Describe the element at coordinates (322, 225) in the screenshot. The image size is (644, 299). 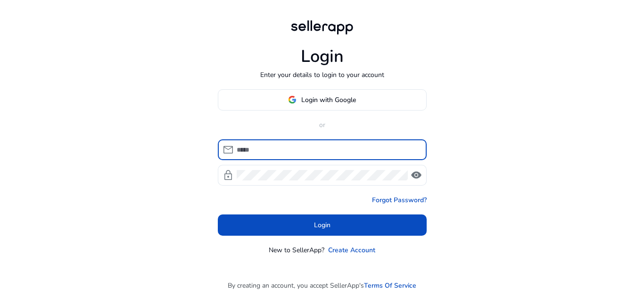
I see `span: Login` at that location.